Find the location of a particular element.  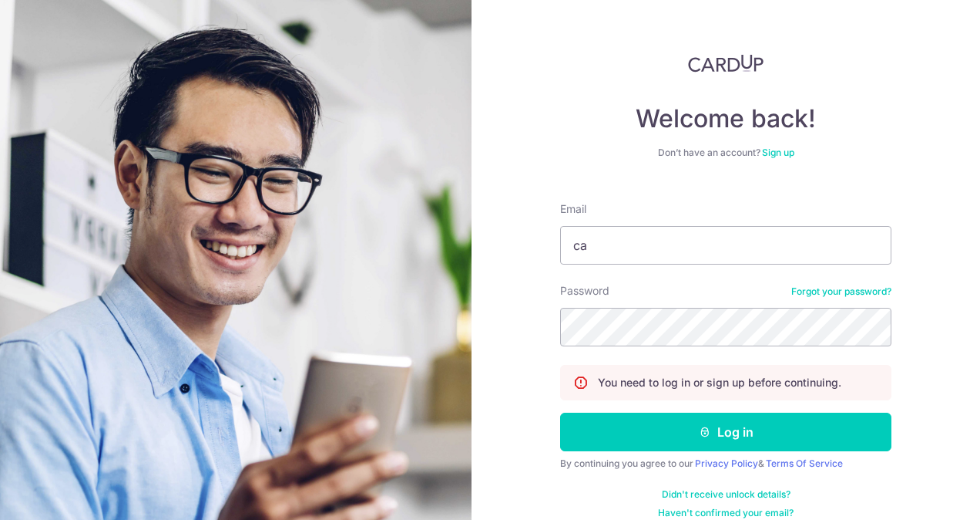

h4: Welcome back! is located at coordinates (725, 119).